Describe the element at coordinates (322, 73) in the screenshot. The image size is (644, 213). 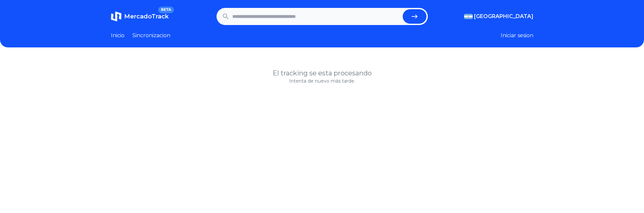
I see `h1: El tracking se esta procesando` at that location.